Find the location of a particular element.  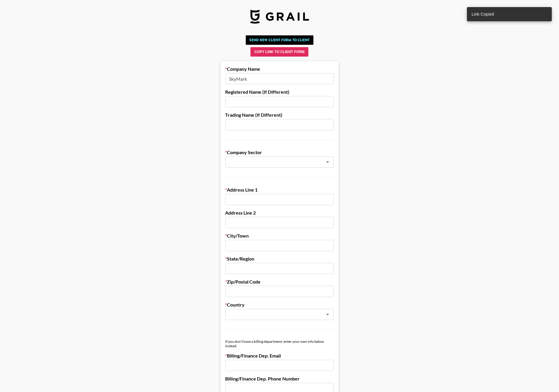

img: Grail Talent Logo is located at coordinates (280, 17).